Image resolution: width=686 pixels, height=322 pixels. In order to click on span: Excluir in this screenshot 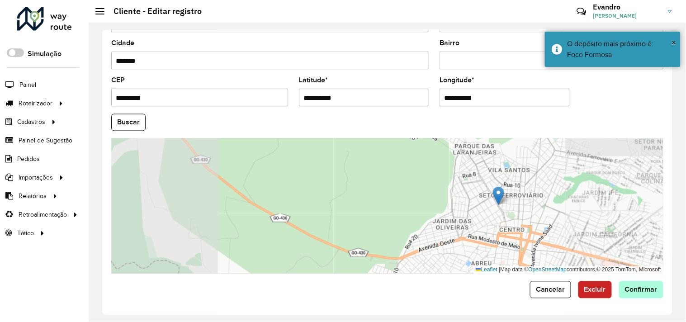, I will do `click(595, 289)`.